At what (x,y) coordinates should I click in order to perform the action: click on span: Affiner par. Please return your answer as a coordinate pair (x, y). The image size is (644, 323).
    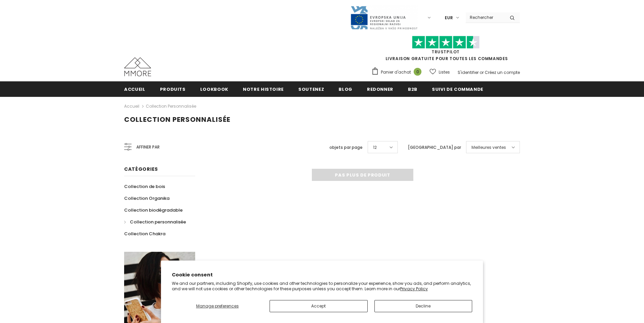
    Looking at the image, I should click on (148, 147).